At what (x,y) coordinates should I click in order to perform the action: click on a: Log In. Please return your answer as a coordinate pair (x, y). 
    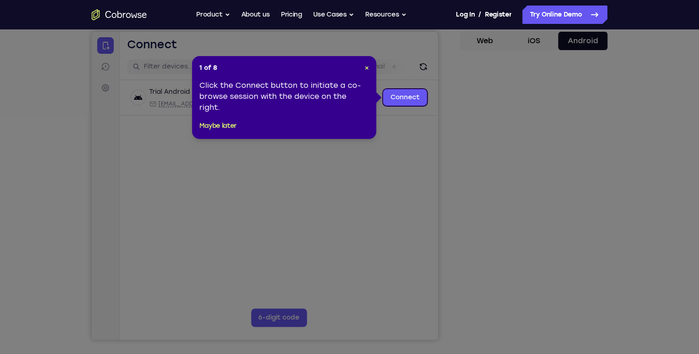
    Looking at the image, I should click on (465, 15).